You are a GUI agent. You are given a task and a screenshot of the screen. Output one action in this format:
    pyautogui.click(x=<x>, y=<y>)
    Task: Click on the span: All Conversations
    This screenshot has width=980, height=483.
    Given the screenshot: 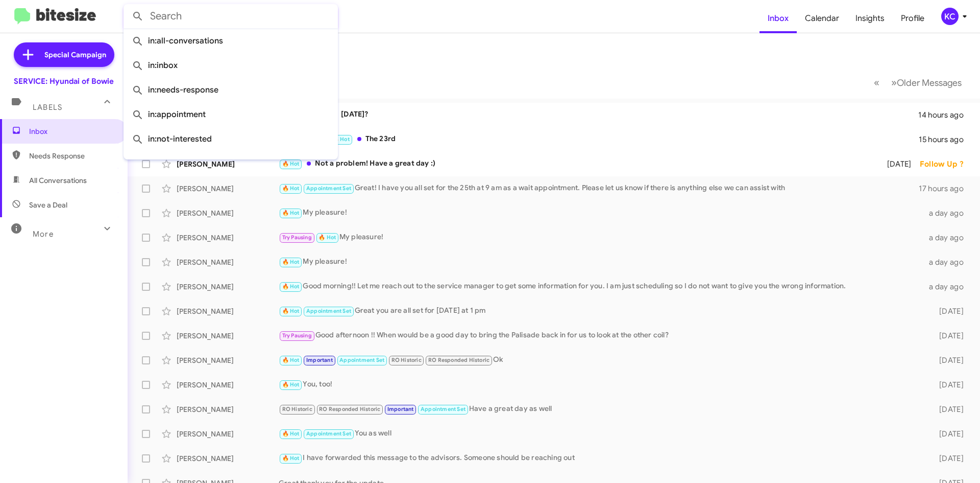 What is the action you would take?
    pyautogui.click(x=58, y=180)
    